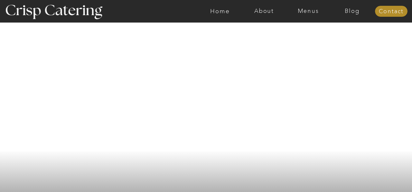 Image resolution: width=412 pixels, height=192 pixels. What do you see at coordinates (391, 12) in the screenshot?
I see `nav: Contact` at bounding box center [391, 12].